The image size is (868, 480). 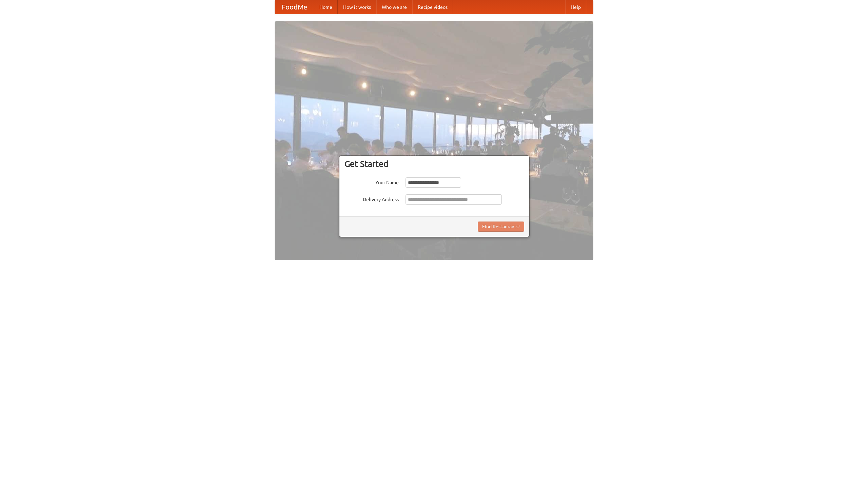 What do you see at coordinates (357, 7) in the screenshot?
I see `a: How it works` at bounding box center [357, 7].